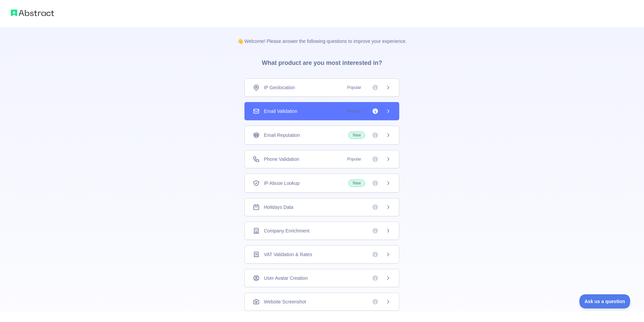 The image size is (644, 322). Describe the element at coordinates (286, 278) in the screenshot. I see `span: User Avatar Creation` at that location.